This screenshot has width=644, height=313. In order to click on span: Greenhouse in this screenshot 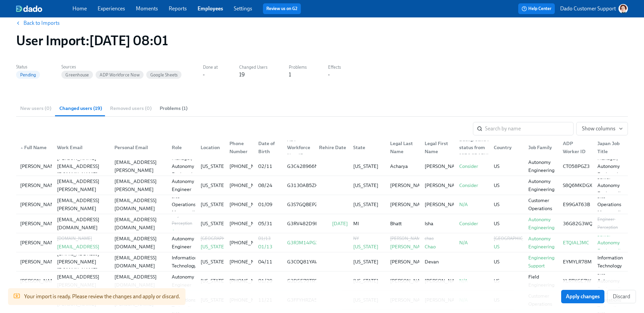, I will do `click(77, 75)`.